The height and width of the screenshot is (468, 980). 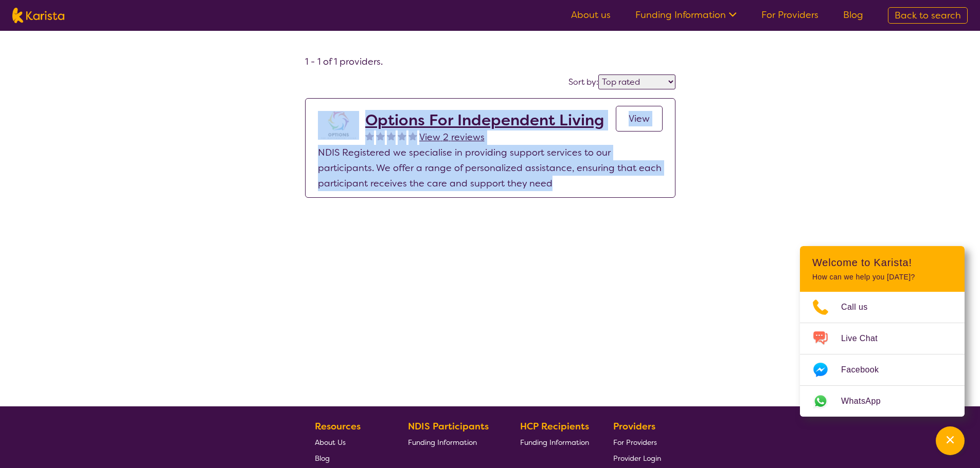 I want to click on label: Sort by:, so click(x=583, y=81).